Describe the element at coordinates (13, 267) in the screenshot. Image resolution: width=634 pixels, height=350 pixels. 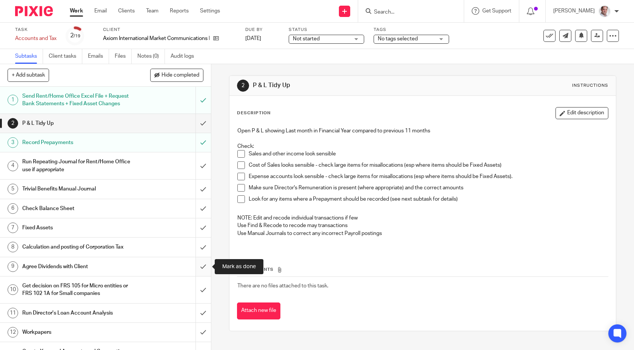
I see `div: 9` at that location.